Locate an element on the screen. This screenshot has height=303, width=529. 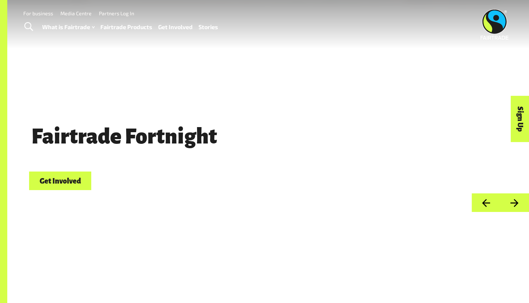
span: Fairtrade Fortnight is located at coordinates (124, 136).